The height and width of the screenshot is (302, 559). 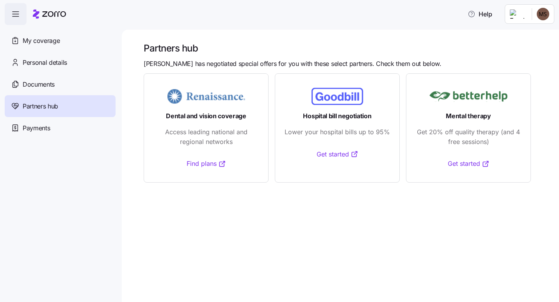 I want to click on img: c43716a6d79f4ae7cb6c92c5e0aa3381, so click(x=543, y=14).